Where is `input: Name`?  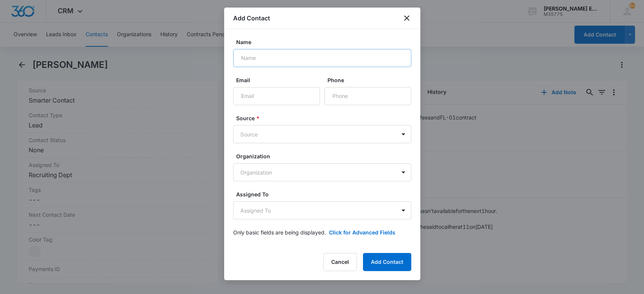 input: Name is located at coordinates (322, 58).